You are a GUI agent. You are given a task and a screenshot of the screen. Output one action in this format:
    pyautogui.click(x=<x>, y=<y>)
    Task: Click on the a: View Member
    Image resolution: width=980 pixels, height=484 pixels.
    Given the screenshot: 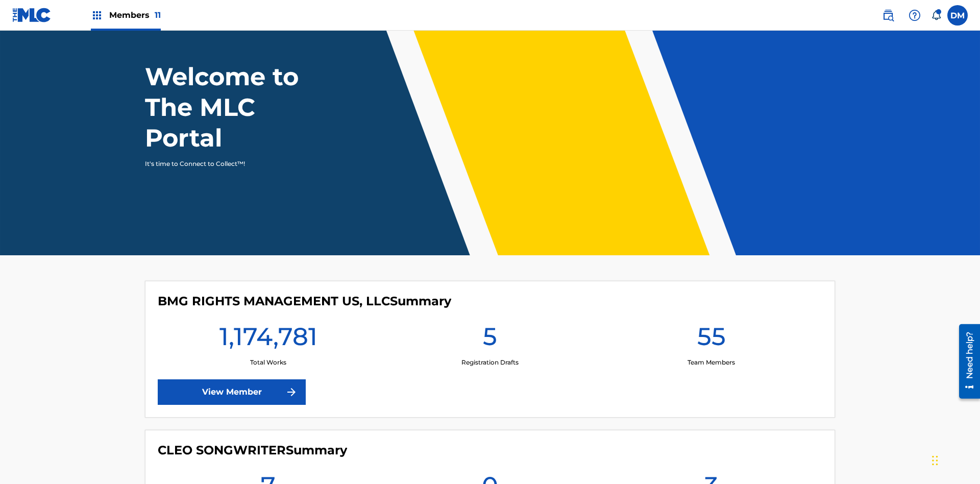 What is the action you would take?
    pyautogui.click(x=231, y=392)
    